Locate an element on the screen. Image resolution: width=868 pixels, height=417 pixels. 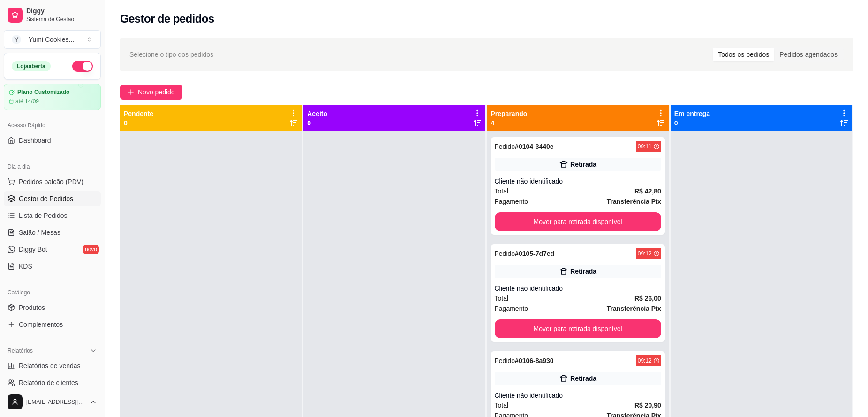
div: Loja aberta is located at coordinates (31, 66).